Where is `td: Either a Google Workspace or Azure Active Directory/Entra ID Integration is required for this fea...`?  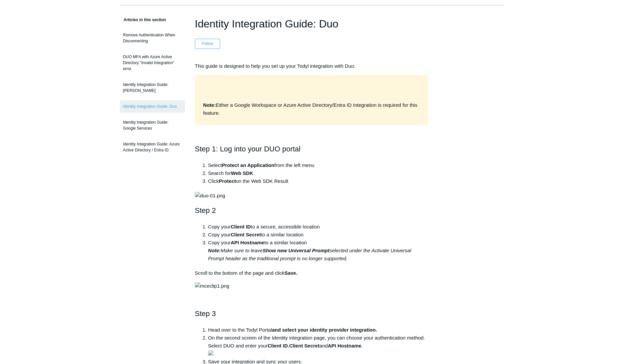 td: Either a Google Workspace or Azure Active Directory/Entra ID Integration is required for this fea... is located at coordinates (312, 109).